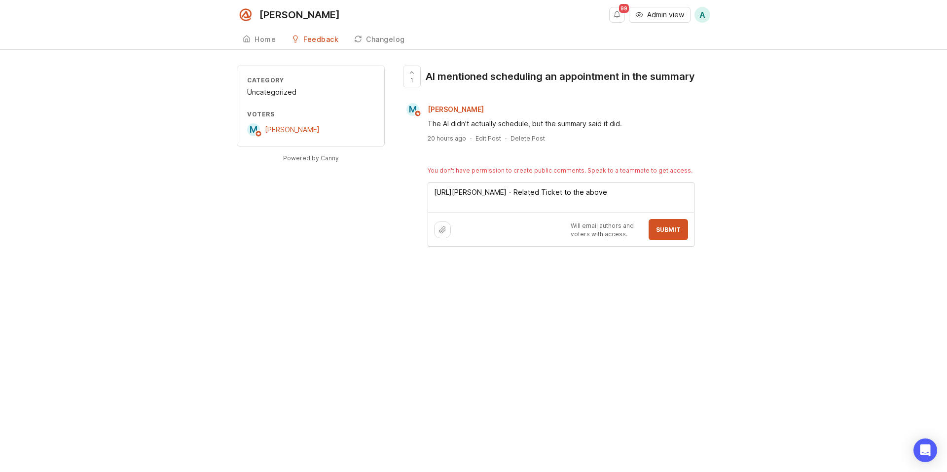 This screenshot has width=947, height=472. Describe the element at coordinates (315, 39) in the screenshot. I see `a: Feedback` at that location.